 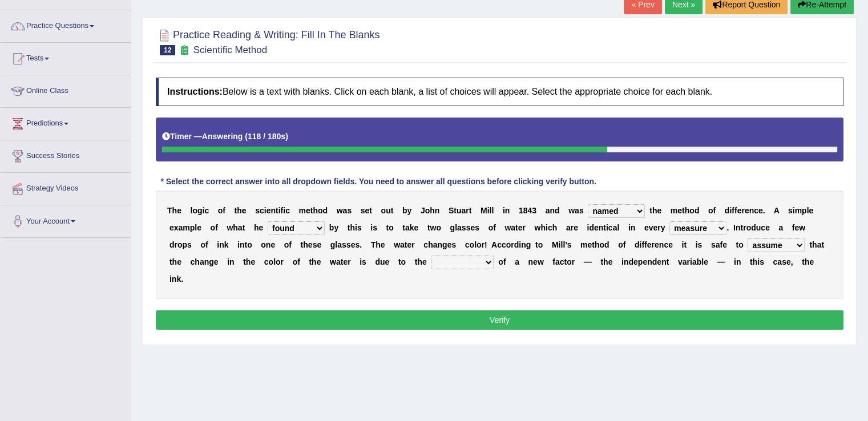 What do you see at coordinates (500, 92) in the screenshot?
I see `h4: Below is a text with blanks. Click on each blank, a list of choices will appear. Select the appro...` at bounding box center [500, 92].